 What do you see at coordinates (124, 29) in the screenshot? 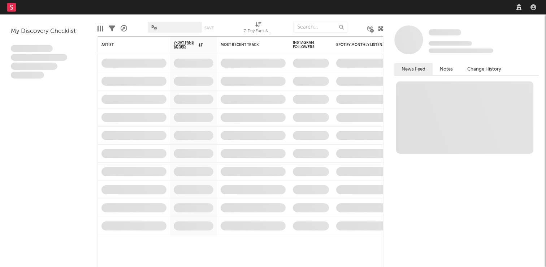
I see `div: A&R Pipeline` at bounding box center [124, 29].